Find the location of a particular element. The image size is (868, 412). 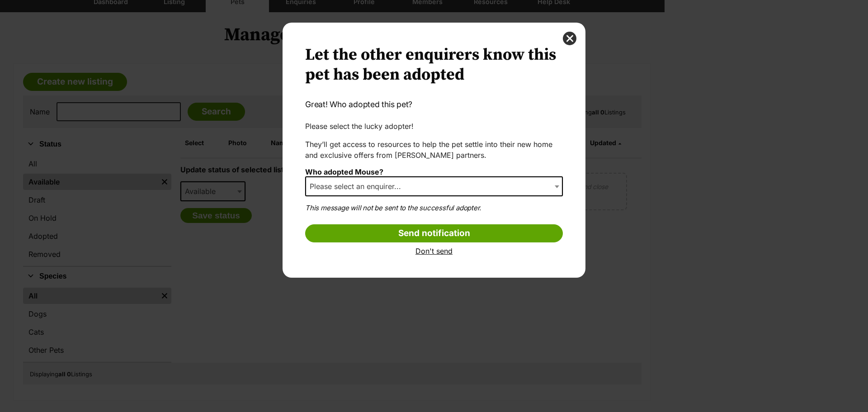

p: Great! Who adopted this pet? is located at coordinates (434, 104).